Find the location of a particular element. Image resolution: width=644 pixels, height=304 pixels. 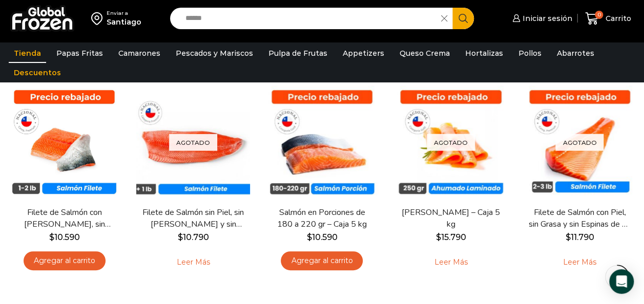

div: Santiago is located at coordinates (124, 22).